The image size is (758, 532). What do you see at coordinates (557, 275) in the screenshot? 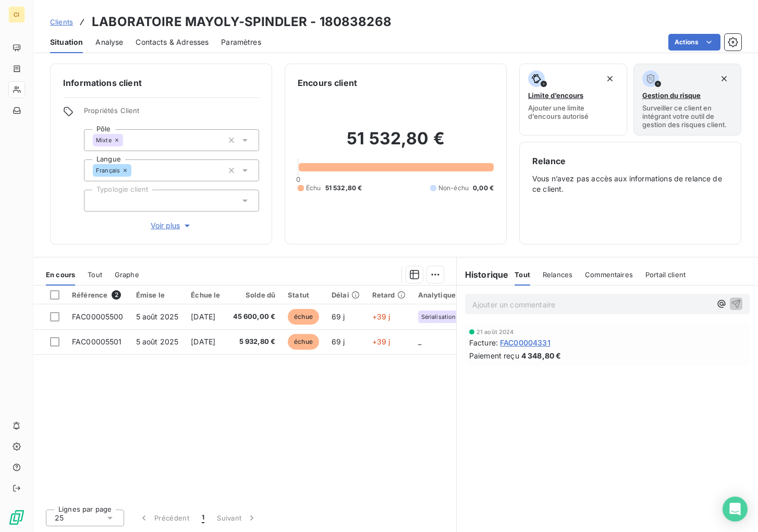
I see `span: Relances` at bounding box center [557, 275].